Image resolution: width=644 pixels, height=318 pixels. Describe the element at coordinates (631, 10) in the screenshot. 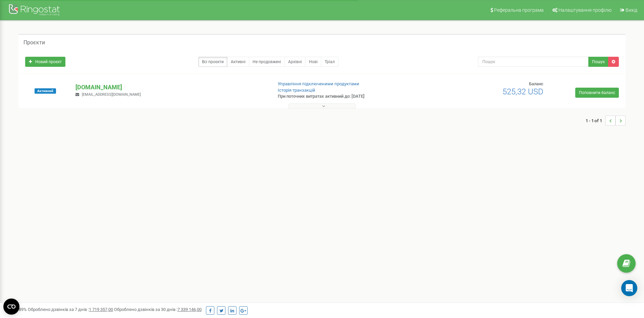

I see `span: Вихід` at that location.